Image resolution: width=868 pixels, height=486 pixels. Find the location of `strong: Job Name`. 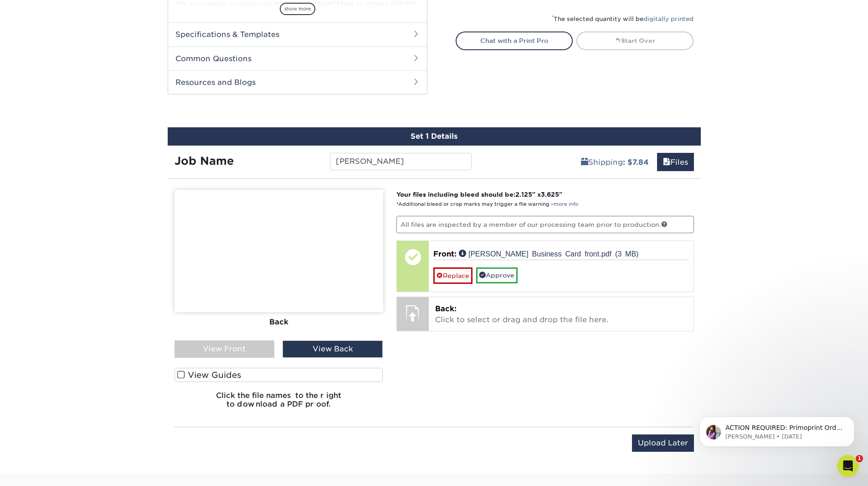

strong: Job Name is located at coordinates (204, 160).